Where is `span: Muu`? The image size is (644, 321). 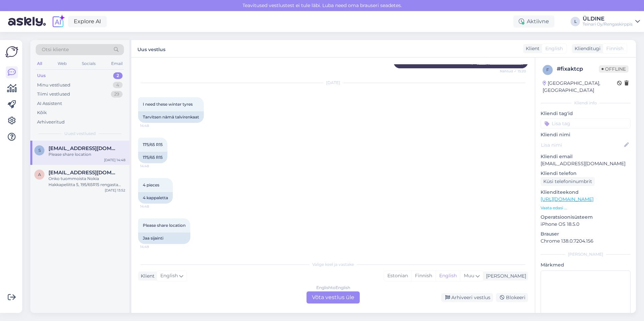 span: Muu is located at coordinates (469, 276).